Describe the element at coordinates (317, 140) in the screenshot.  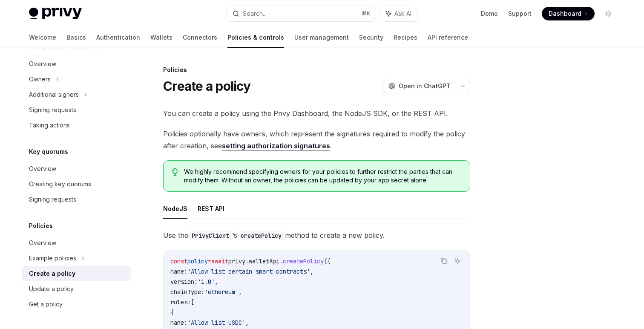
I see `span: Policies optionally have owners, which represent the signatures required to modify the policy aft...` at that location.